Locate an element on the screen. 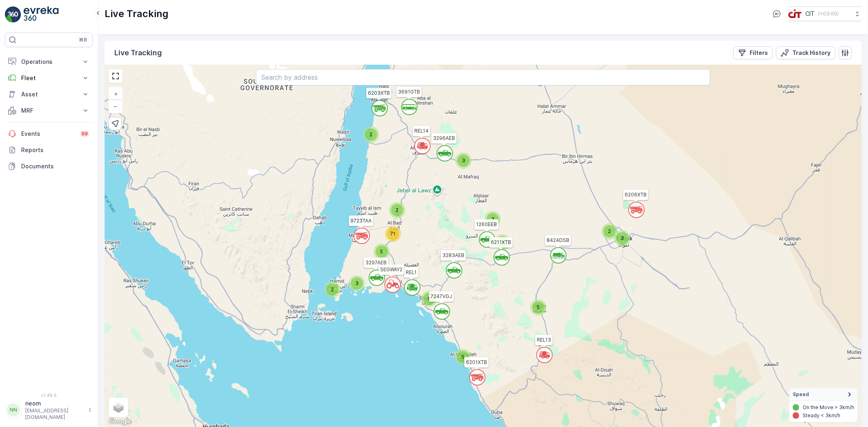  summary: Speed is located at coordinates (823, 395).